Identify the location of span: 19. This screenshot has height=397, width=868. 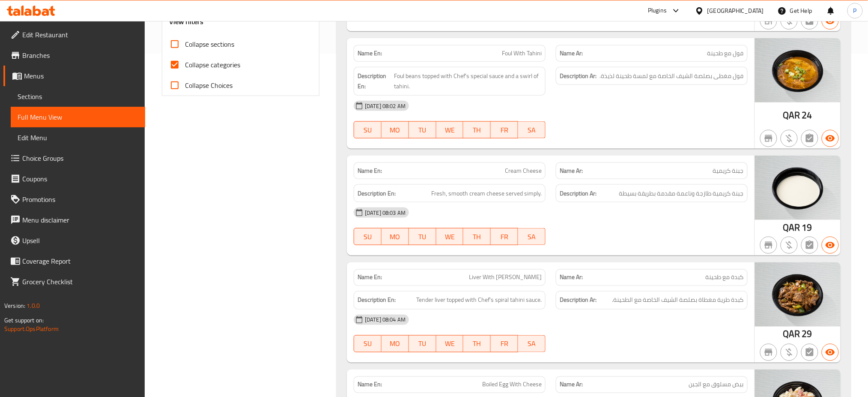
(807, 227).